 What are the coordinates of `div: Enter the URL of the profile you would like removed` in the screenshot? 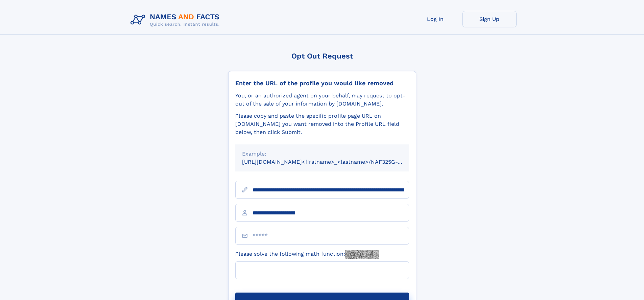 It's located at (322, 83).